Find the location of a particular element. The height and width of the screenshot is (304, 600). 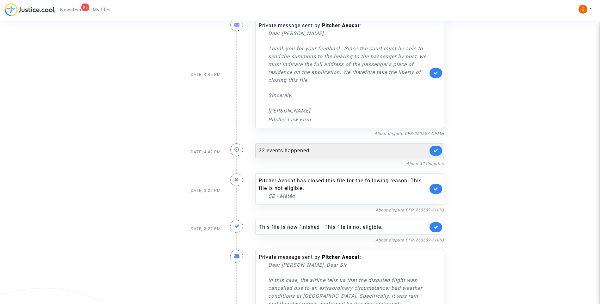

a: 95Newsfeed is located at coordinates (71, 10).